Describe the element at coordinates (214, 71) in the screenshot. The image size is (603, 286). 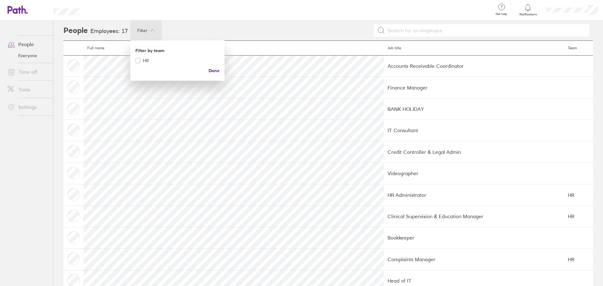
I see `span: Done` at that location.